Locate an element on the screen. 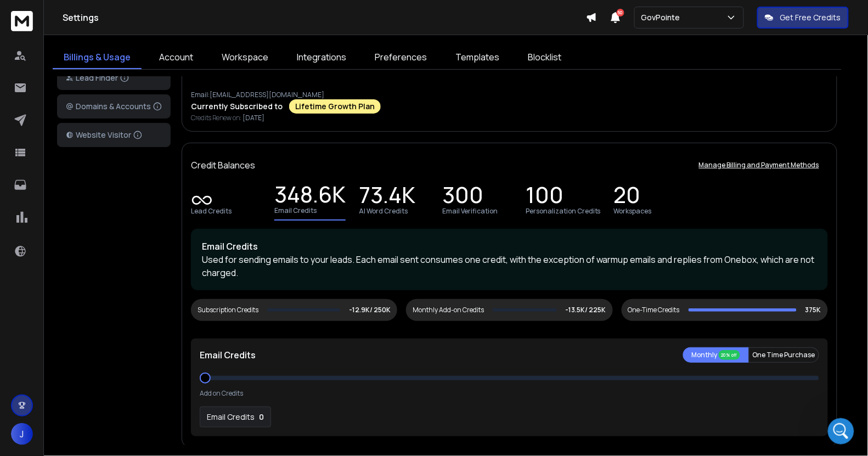 The image size is (868, 456). p: 375K is located at coordinates (814, 310).